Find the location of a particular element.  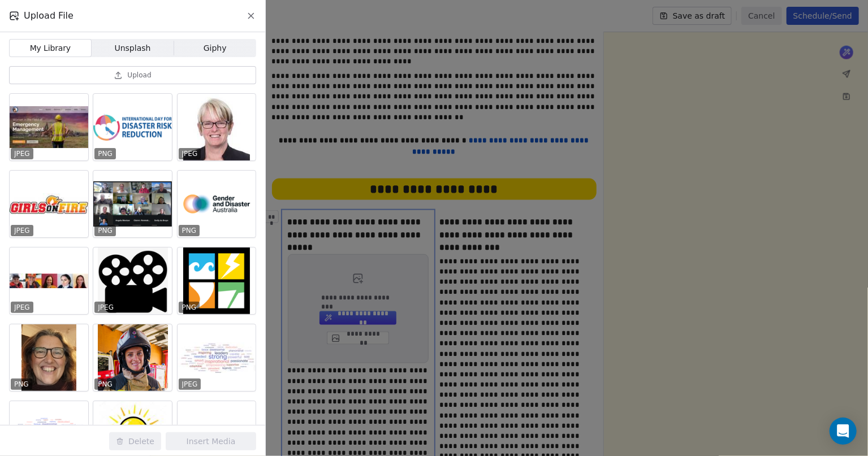

div: Open Intercom Messenger is located at coordinates (842, 431).